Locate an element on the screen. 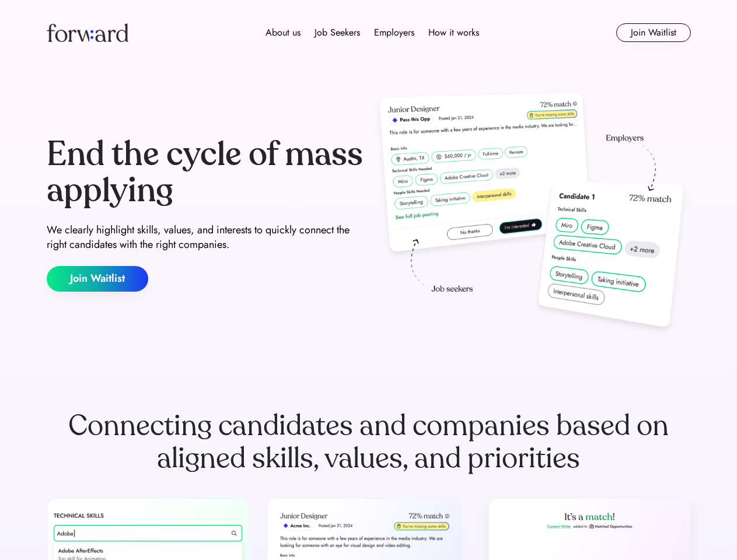 The width and height of the screenshot is (737, 560). img: Forward logo is located at coordinates (87, 33).